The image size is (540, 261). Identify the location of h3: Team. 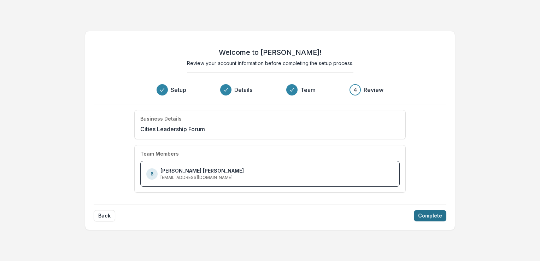
(308, 90).